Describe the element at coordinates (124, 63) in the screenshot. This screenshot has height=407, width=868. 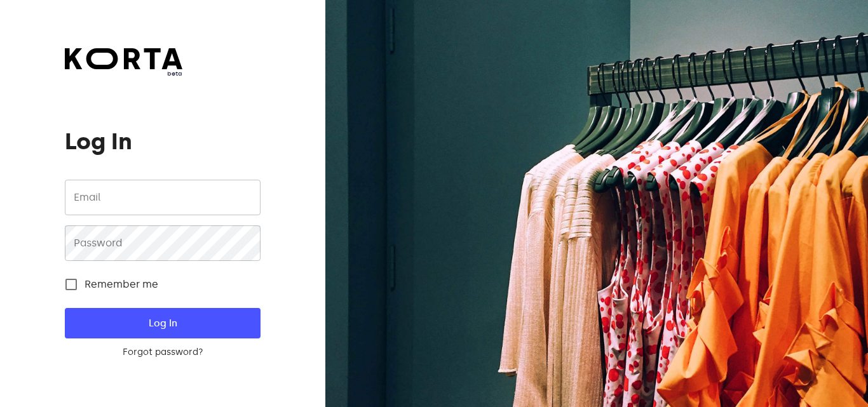
I see `a: beta` at that location.